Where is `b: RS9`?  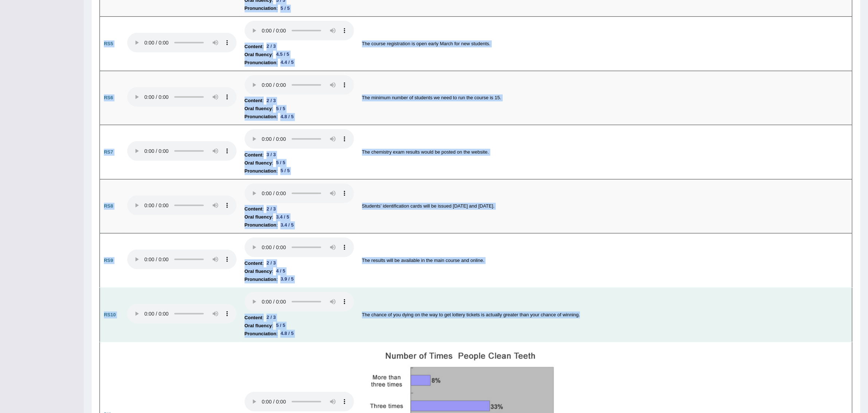 b: RS9 is located at coordinates (108, 260).